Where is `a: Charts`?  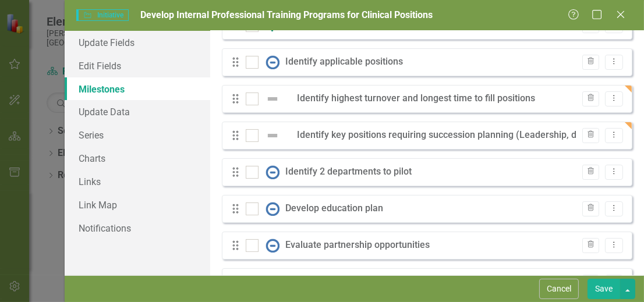
a: Charts is located at coordinates (137, 158).